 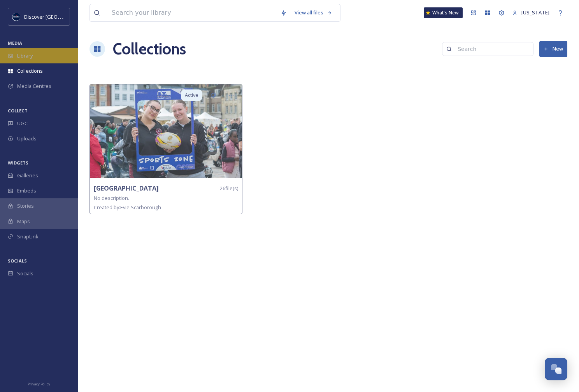 What do you see at coordinates (30, 71) in the screenshot?
I see `span: Collections` at bounding box center [30, 71].